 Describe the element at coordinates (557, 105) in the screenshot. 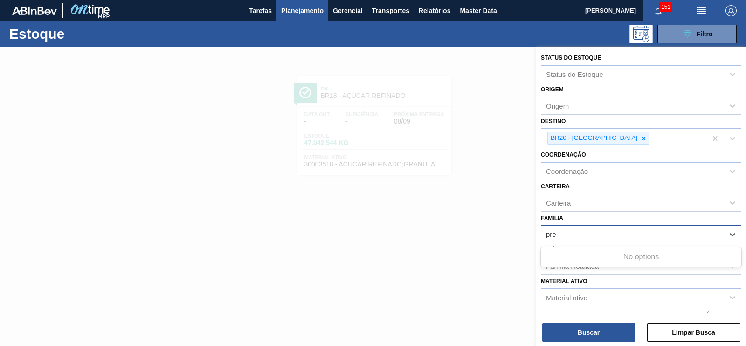

I see `div: Origem` at that location.